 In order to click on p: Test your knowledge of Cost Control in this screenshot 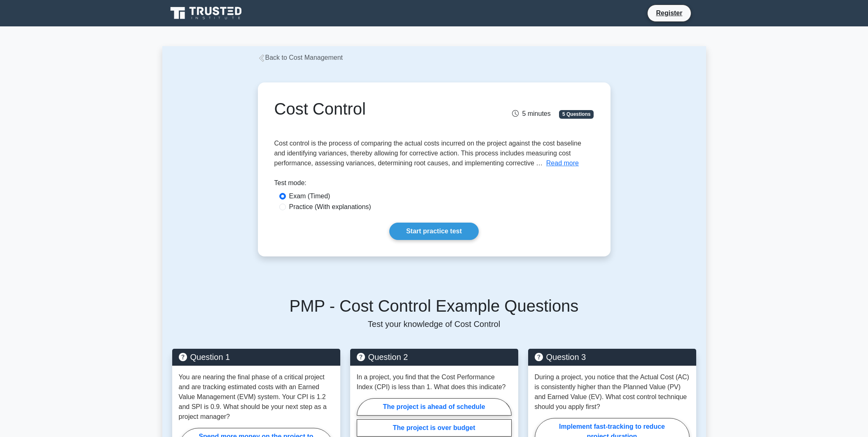, I will do `click(434, 324)`.